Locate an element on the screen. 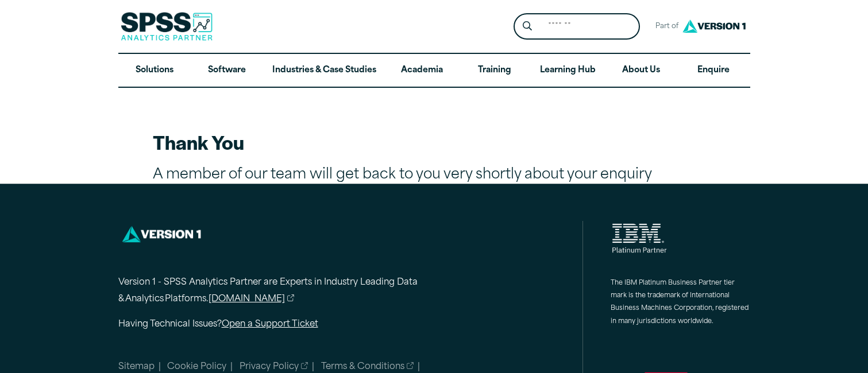 The width and height of the screenshot is (868, 373). img: Version1 Logo is located at coordinates (714, 26).